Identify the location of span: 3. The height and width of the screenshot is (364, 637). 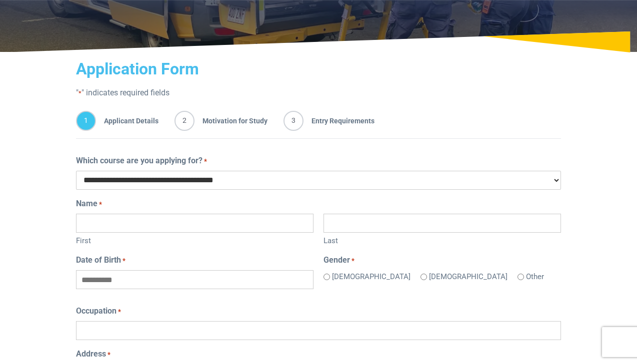
(294, 121).